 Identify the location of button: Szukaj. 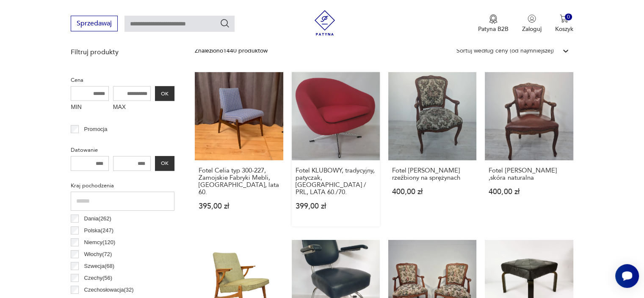
(225, 24).